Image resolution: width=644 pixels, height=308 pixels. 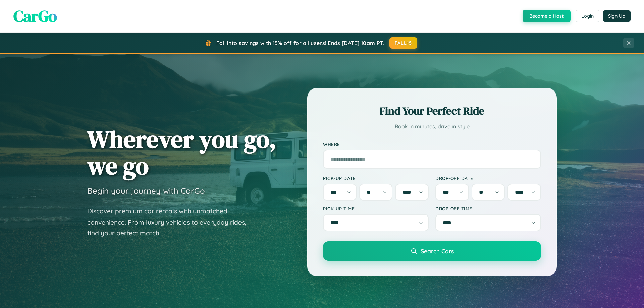 I want to click on button: Search Cars, so click(x=432, y=251).